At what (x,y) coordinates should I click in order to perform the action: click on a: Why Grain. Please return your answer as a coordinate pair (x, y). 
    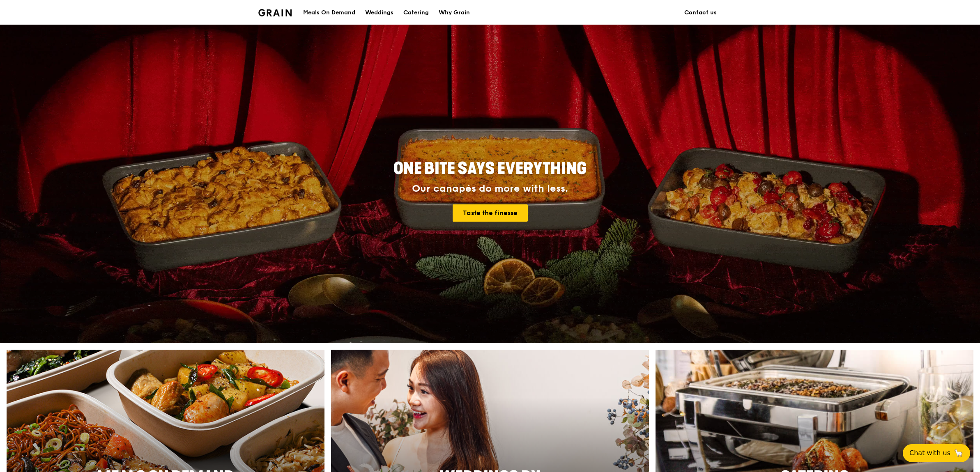
    Looking at the image, I should click on (454, 13).